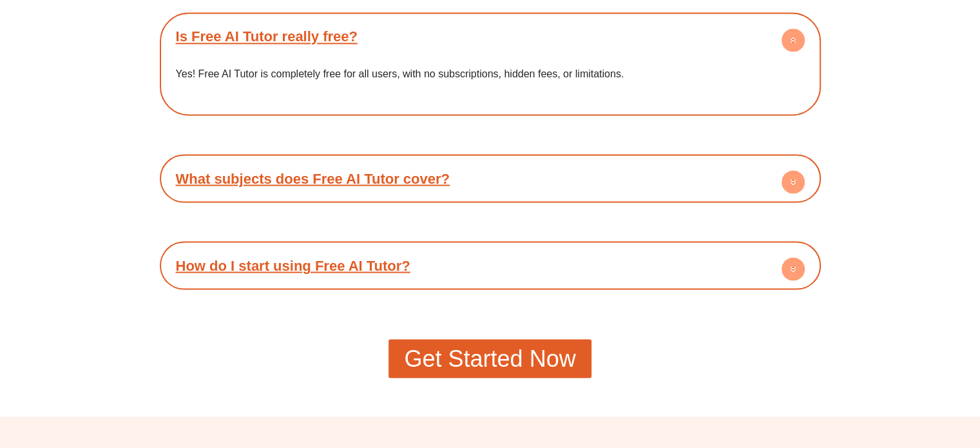 Image resolution: width=980 pixels, height=448 pixels. Describe the element at coordinates (312, 178) in the screenshot. I see `a: What subjects does Free AI Tutor cover?` at that location.